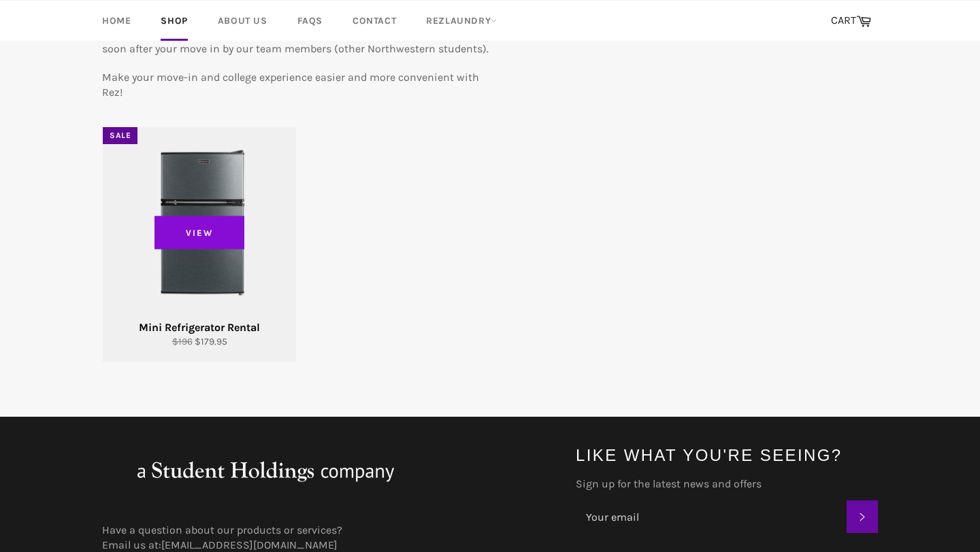  Describe the element at coordinates (199, 245) in the screenshot. I see `a: Mini Refrigerator Rental Mini Refrigerator Rental $196 $179.95 View` at that location.